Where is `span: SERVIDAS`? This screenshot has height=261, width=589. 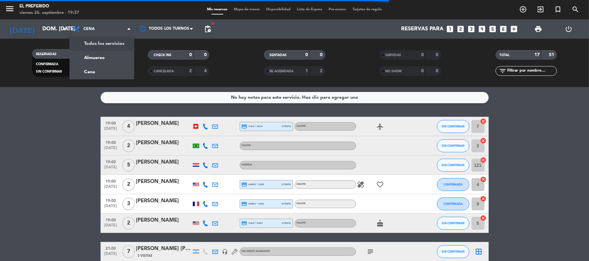 span: SERVIDAS is located at coordinates (393, 55).